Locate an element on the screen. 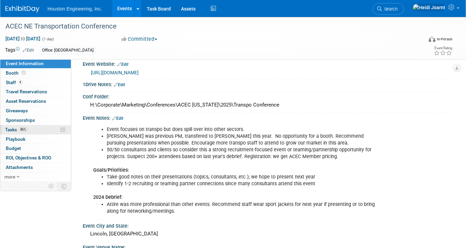 This screenshot has height=248, width=466. span: ROI, Objectives & ROO is located at coordinates (28, 158).